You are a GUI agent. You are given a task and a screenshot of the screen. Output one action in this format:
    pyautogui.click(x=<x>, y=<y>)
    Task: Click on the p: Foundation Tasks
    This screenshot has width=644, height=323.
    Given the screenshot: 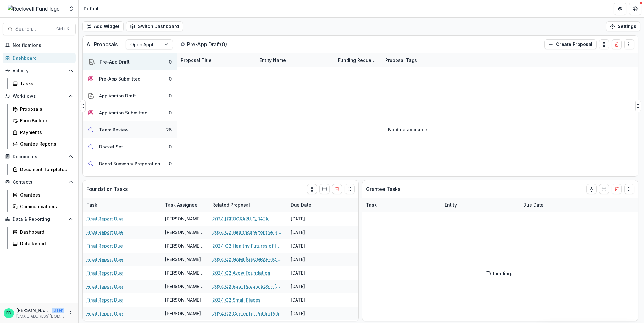 What is the action you would take?
    pyautogui.click(x=107, y=189)
    